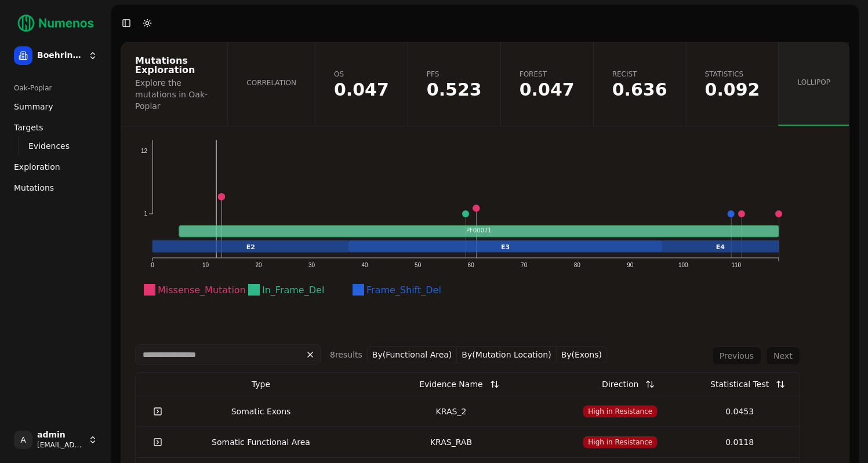 This screenshot has height=463, width=868. I want to click on span: 0.635678696712625, so click(639, 90).